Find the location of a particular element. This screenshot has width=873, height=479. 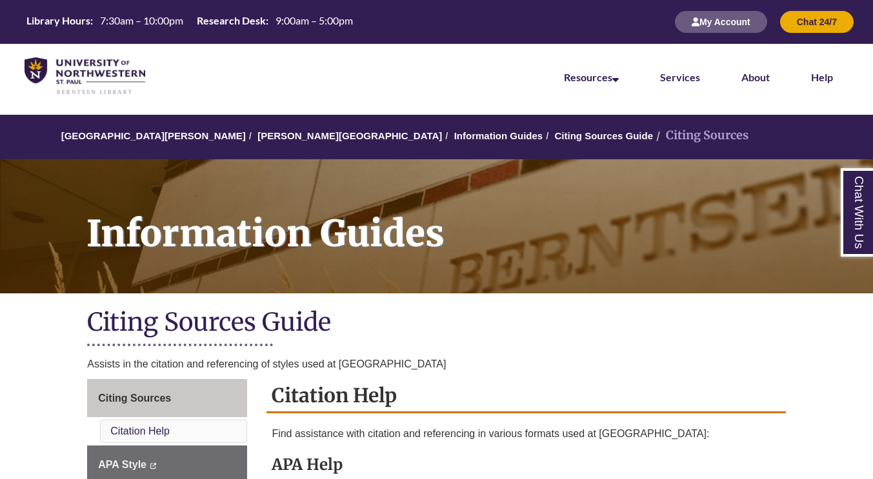

a: Help is located at coordinates (822, 77).